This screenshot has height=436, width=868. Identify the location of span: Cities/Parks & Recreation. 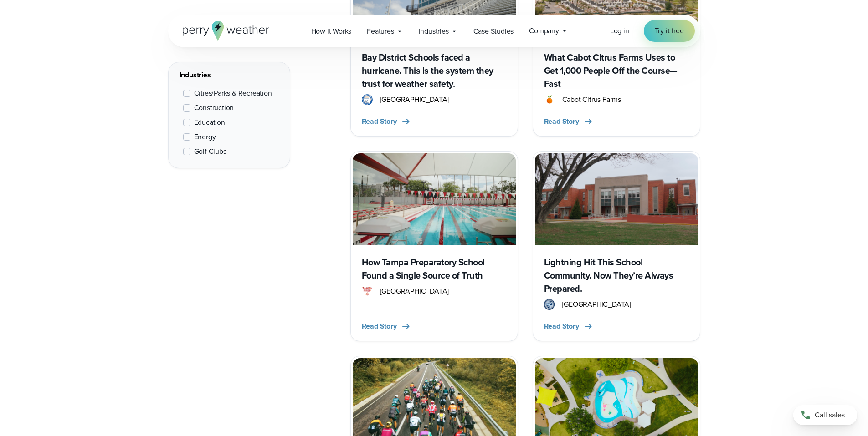
(233, 93).